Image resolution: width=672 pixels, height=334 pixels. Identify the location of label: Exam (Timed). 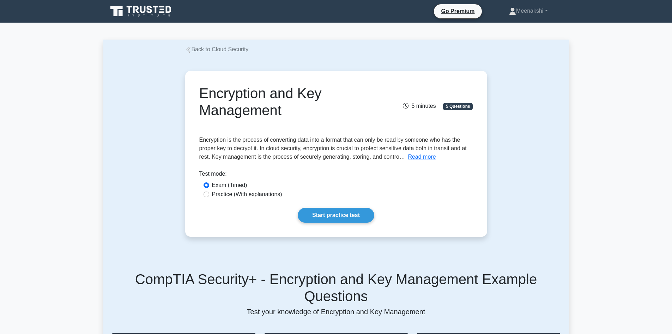
(230, 185).